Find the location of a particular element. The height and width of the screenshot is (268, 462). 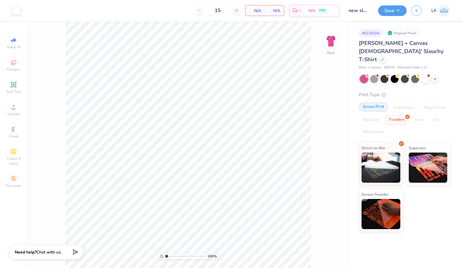

div: Foil is located at coordinates (437, 120).